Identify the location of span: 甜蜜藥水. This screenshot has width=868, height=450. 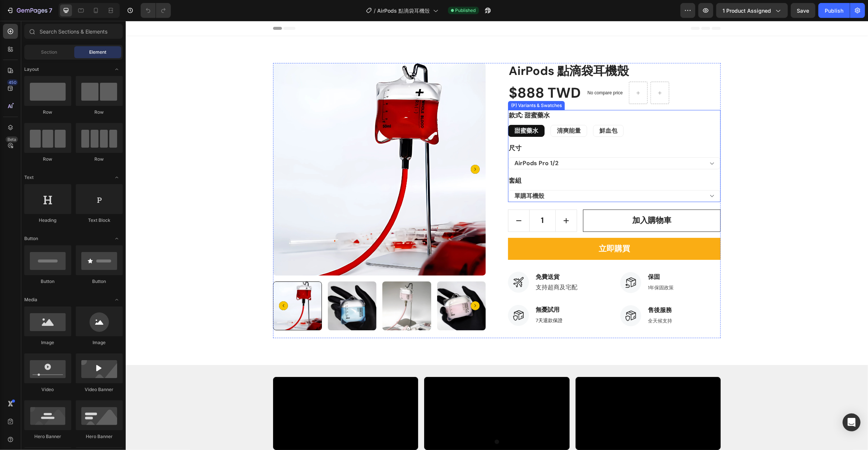
(401, 110).